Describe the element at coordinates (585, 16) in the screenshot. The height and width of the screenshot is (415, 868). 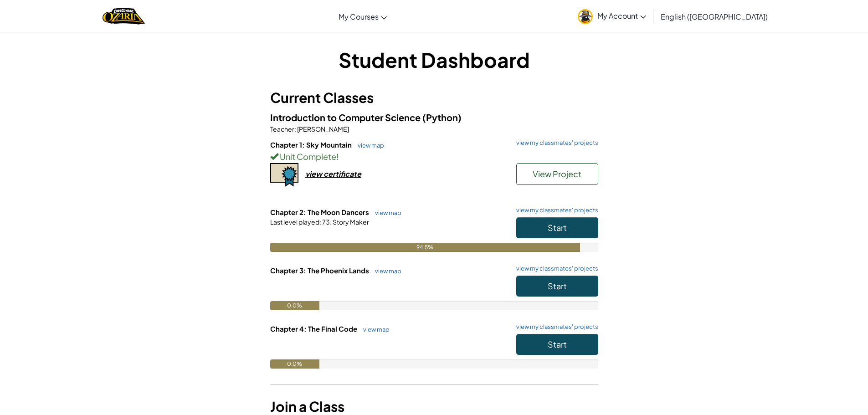
I see `img: avatar` at that location.